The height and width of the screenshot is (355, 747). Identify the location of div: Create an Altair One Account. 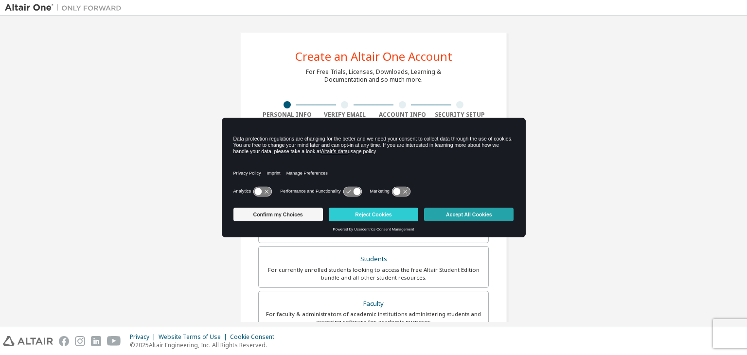
(373, 56).